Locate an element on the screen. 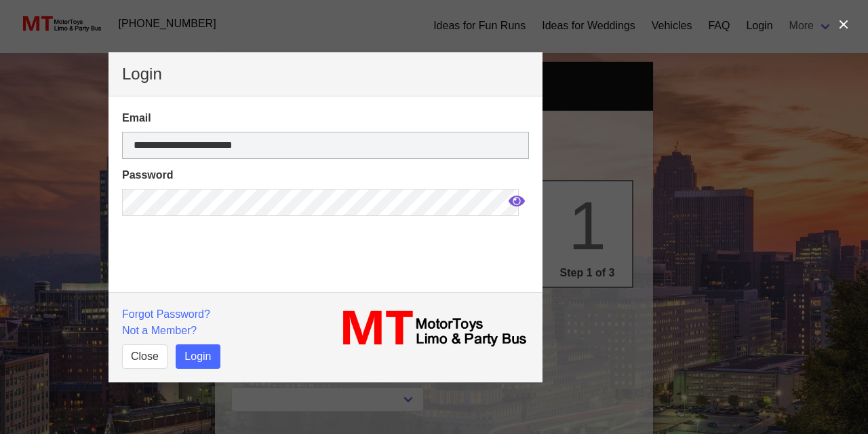 The height and width of the screenshot is (434, 868). a: Not a Member? is located at coordinates (160, 330).